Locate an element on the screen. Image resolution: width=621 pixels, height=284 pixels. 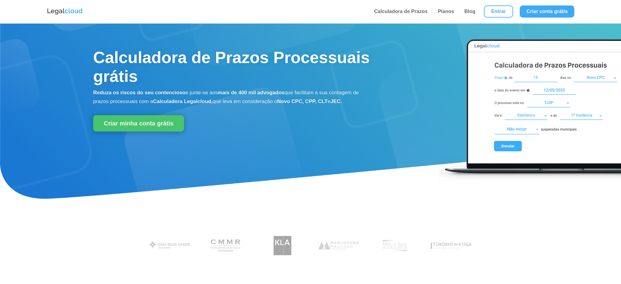
b: Reduza os riscos do seu contencioso is located at coordinates (139, 93).